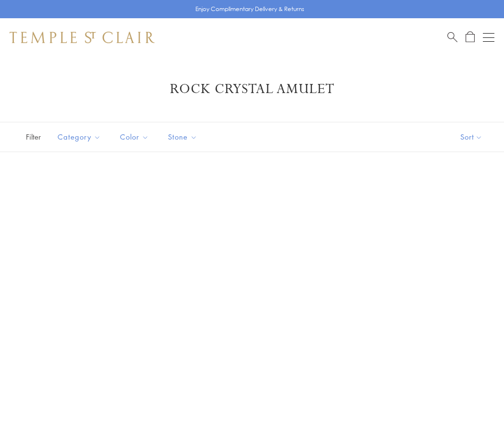 Image resolution: width=504 pixels, height=426 pixels. What do you see at coordinates (470, 37) in the screenshot?
I see `a: Open Shopping Bag` at bounding box center [470, 37].